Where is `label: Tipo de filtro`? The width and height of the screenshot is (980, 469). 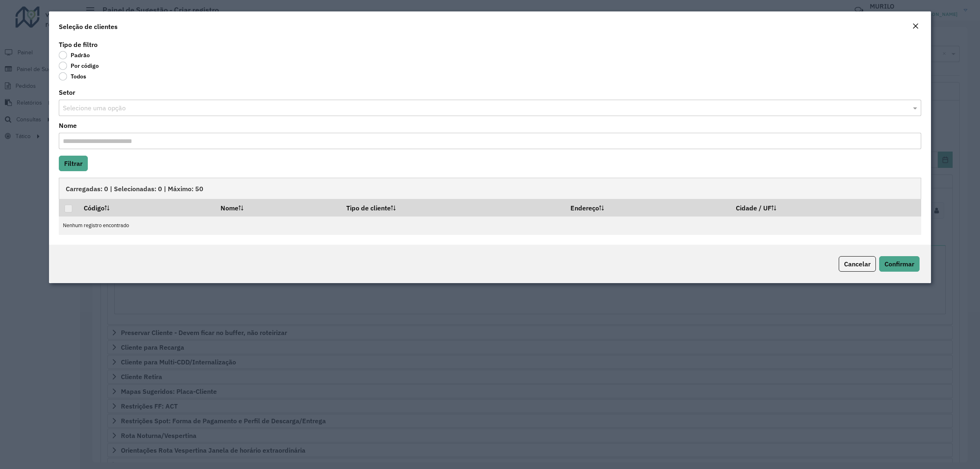 label: Tipo de filtro is located at coordinates (78, 45).